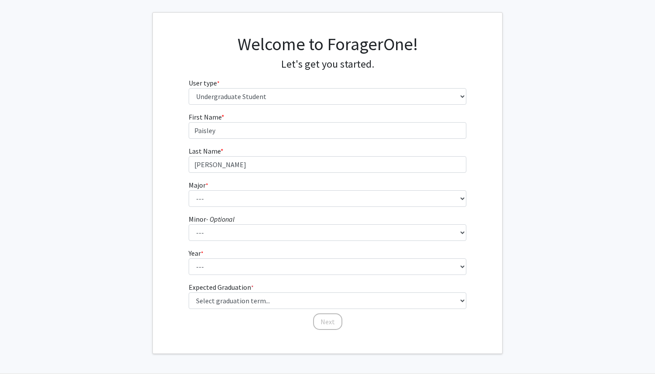  Describe the element at coordinates (211, 219) in the screenshot. I see `label: Minor` at that location.